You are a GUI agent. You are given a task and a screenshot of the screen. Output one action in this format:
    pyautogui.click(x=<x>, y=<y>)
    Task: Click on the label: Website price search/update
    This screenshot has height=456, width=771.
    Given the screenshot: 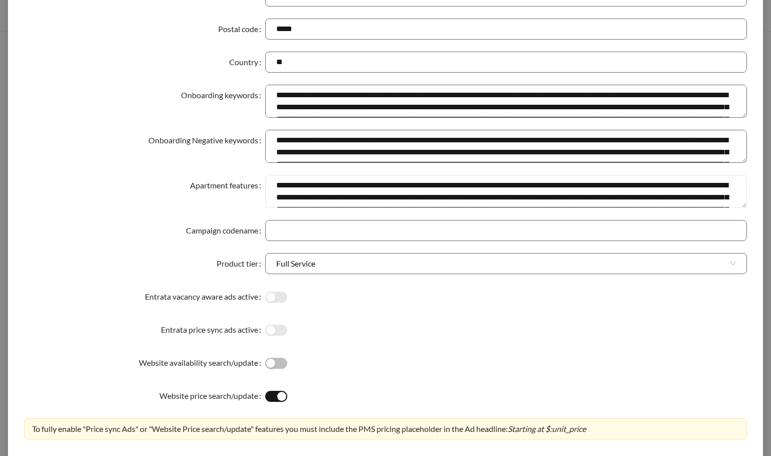 What is the action you would take?
    pyautogui.click(x=212, y=396)
    